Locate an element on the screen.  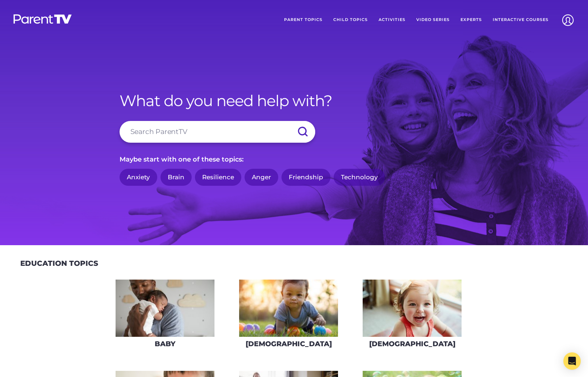
a: Anxiety is located at coordinates (138, 177).